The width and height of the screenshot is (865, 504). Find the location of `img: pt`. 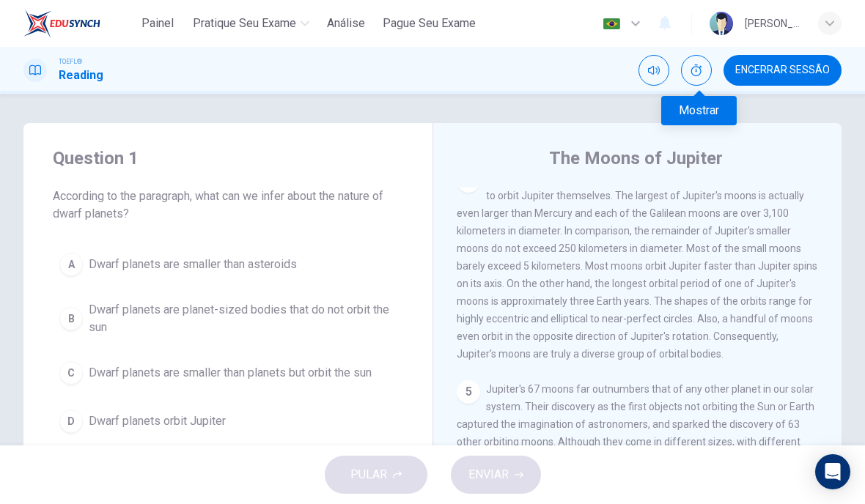

img: pt is located at coordinates (611, 24).